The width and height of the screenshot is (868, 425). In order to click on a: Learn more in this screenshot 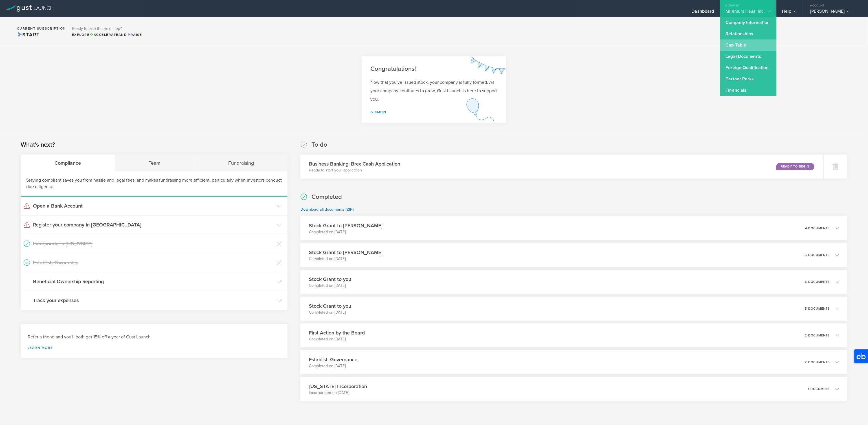, I will do `click(154, 348)`.